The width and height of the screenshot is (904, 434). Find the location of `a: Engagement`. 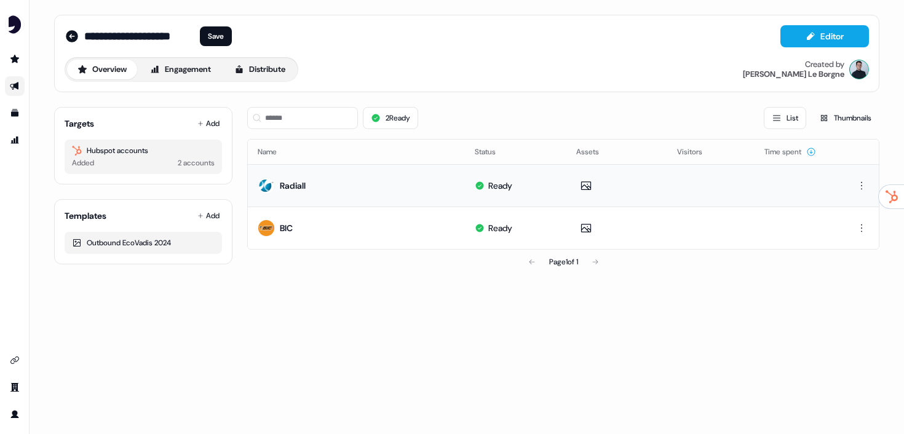

a: Engagement is located at coordinates (180, 70).